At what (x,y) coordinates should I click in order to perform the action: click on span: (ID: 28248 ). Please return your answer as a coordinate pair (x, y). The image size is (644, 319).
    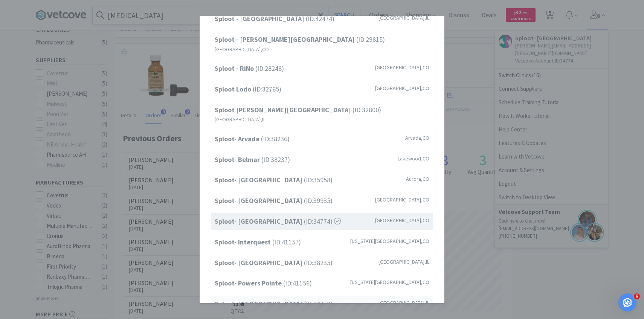
    Looking at the image, I should click on (249, 69).